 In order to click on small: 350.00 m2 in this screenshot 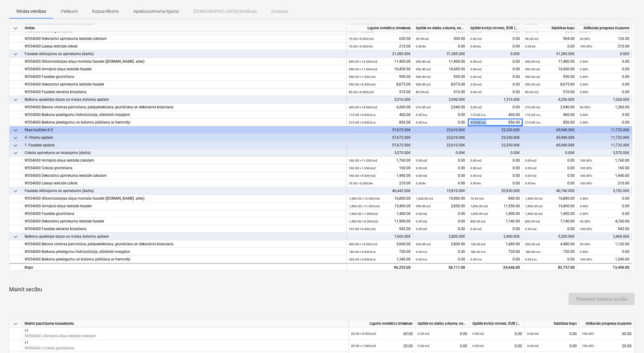, I will do `click(424, 206)`.